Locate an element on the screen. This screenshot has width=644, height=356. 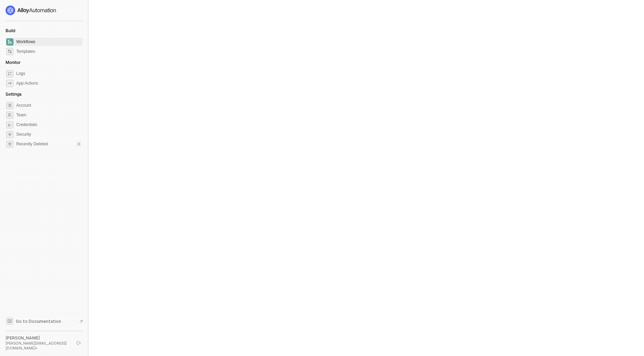
span: credentials is located at coordinates (10, 124).